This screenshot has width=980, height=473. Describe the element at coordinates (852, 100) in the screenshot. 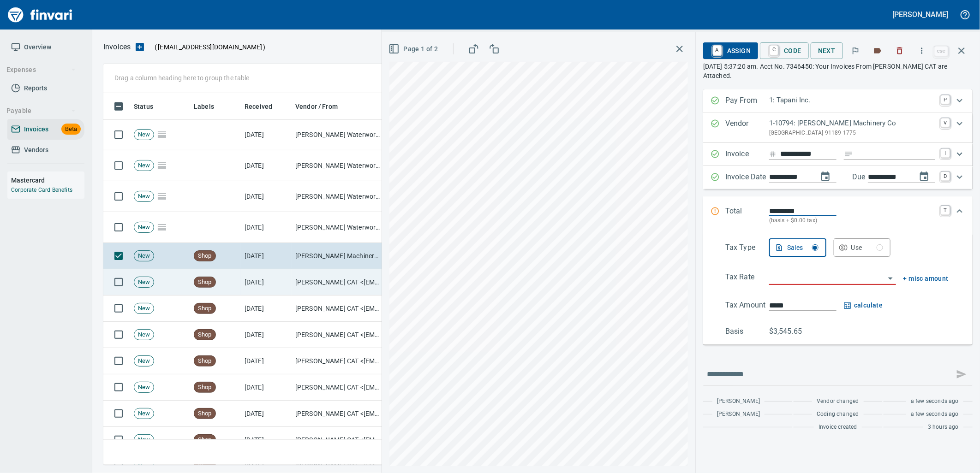

I see `p: 1: Tapani Inc.` at that location.